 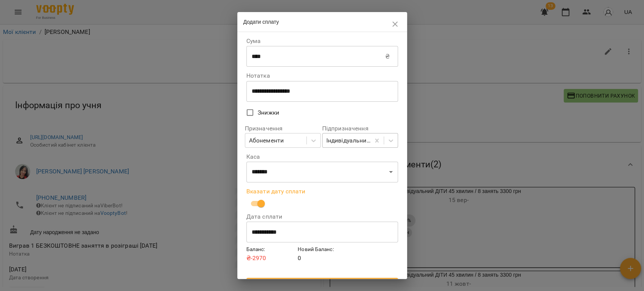 I want to click on label: Дата сплати, so click(x=323, y=217).